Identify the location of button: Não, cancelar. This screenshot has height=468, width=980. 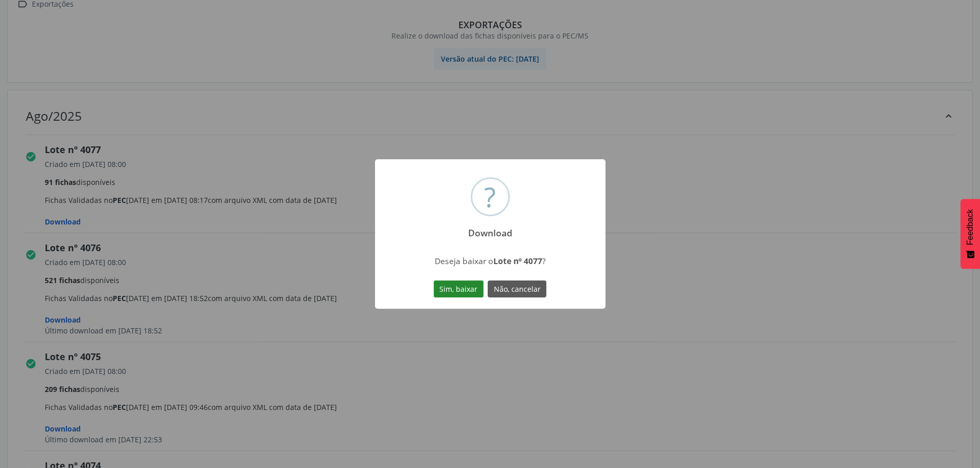
(517, 290).